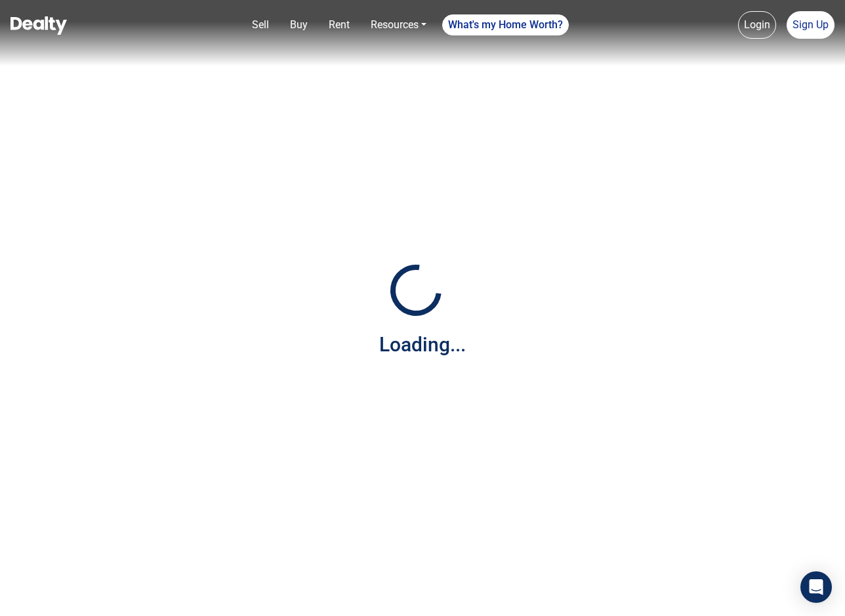  What do you see at coordinates (505, 25) in the screenshot?
I see `a: What's my Home Worth?` at bounding box center [505, 25].